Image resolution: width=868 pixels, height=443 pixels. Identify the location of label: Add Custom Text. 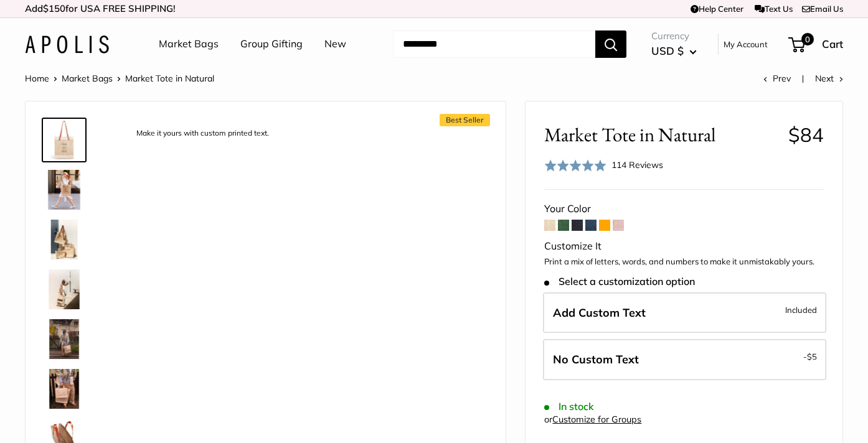
(685, 313).